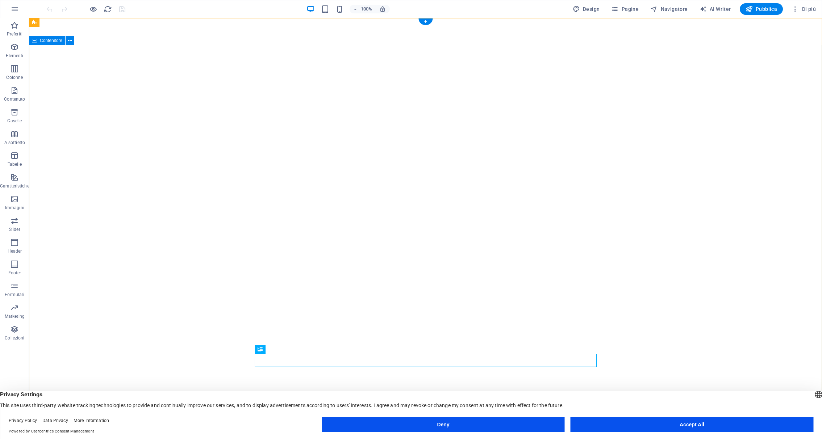 The width and height of the screenshot is (822, 439). Describe the element at coordinates (14, 99) in the screenshot. I see `p: Contenuto` at that location.